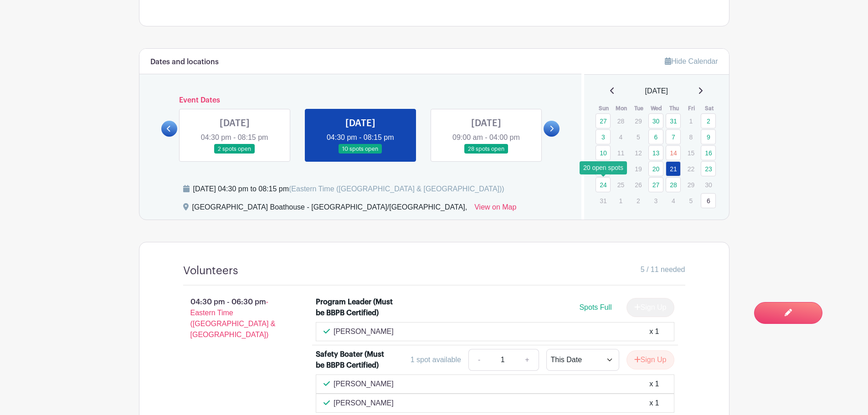 The height and width of the screenshot is (415, 868). Describe the element at coordinates (673, 185) in the screenshot. I see `a: 28` at that location.